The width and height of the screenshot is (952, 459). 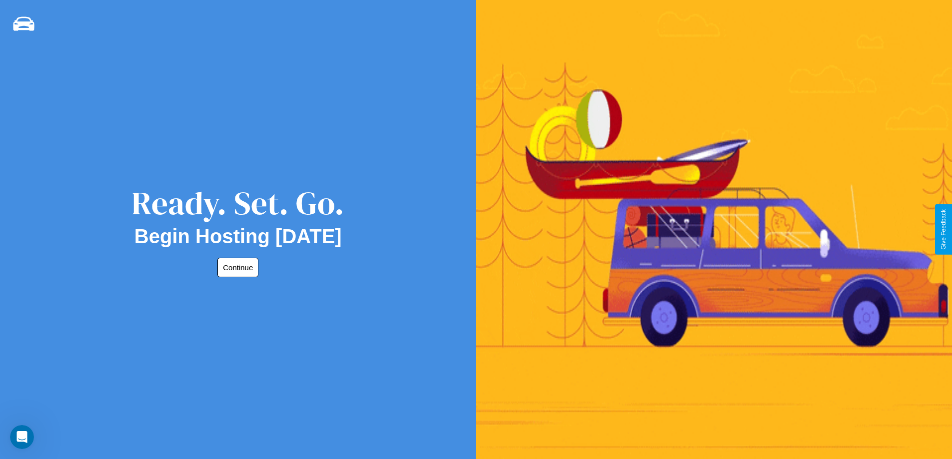 I want to click on div: Ready. Set. Go., so click(x=238, y=203).